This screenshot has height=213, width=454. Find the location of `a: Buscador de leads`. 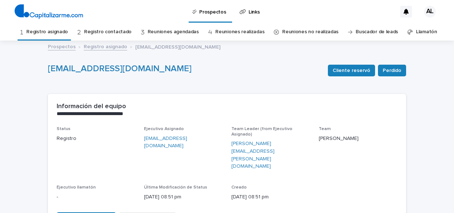

a: Buscador de leads is located at coordinates (377, 32).